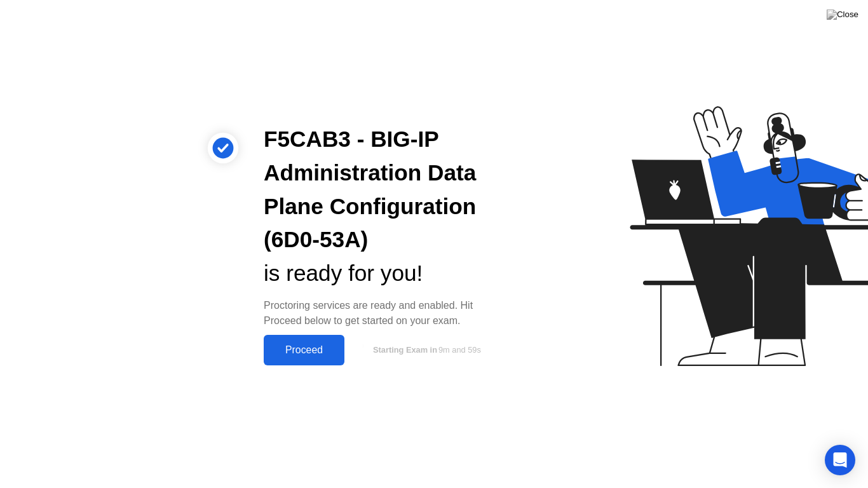 Image resolution: width=868 pixels, height=488 pixels. I want to click on div: Open Intercom Messenger, so click(840, 460).